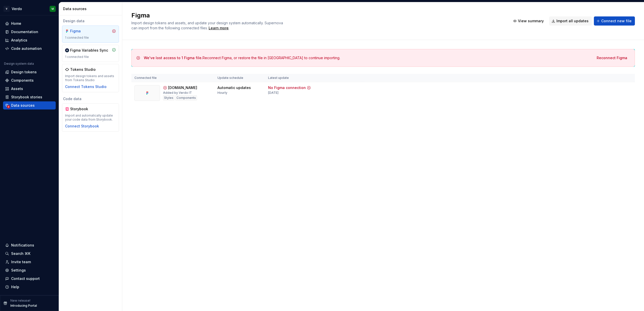 The image size is (644, 311). I want to click on button: VVerdoVI, so click(29, 9).